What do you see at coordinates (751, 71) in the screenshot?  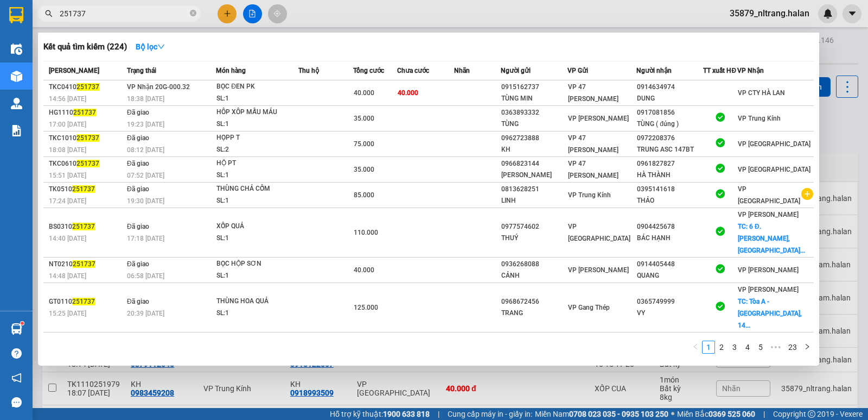 I see `span: VP Nhận` at bounding box center [751, 71].